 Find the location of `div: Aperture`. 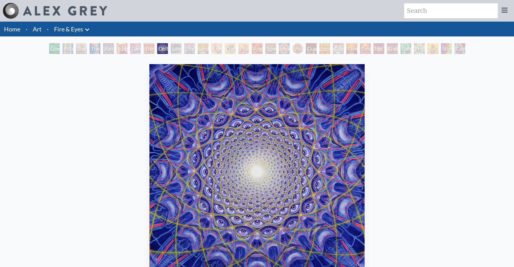

div: Aperture is located at coordinates (122, 49).